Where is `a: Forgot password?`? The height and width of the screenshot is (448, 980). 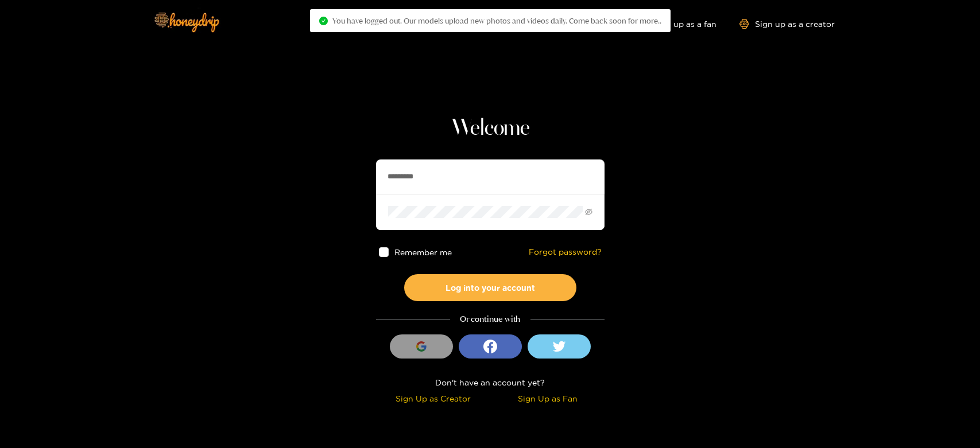
a: Forgot password? is located at coordinates (565, 252).